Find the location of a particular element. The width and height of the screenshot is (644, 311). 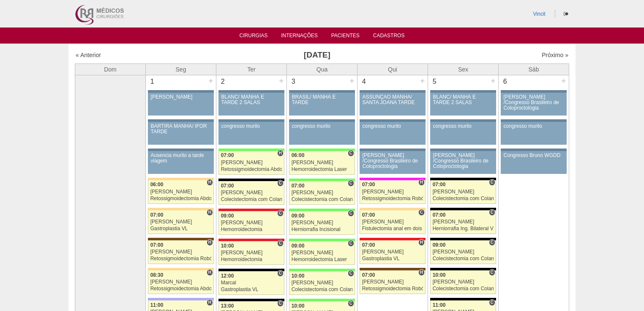

div: Hemorroidectomia is located at coordinates (252, 259).